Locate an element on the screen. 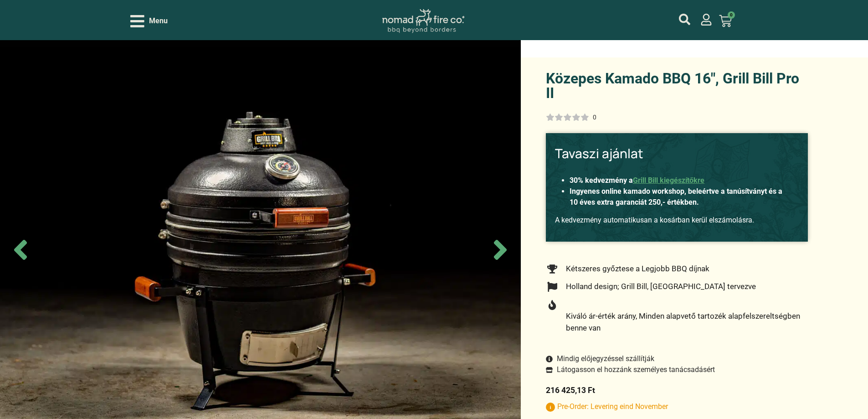 The height and width of the screenshot is (419, 868). a: Mindig előjegyzéssel szállítják is located at coordinates (600, 359).